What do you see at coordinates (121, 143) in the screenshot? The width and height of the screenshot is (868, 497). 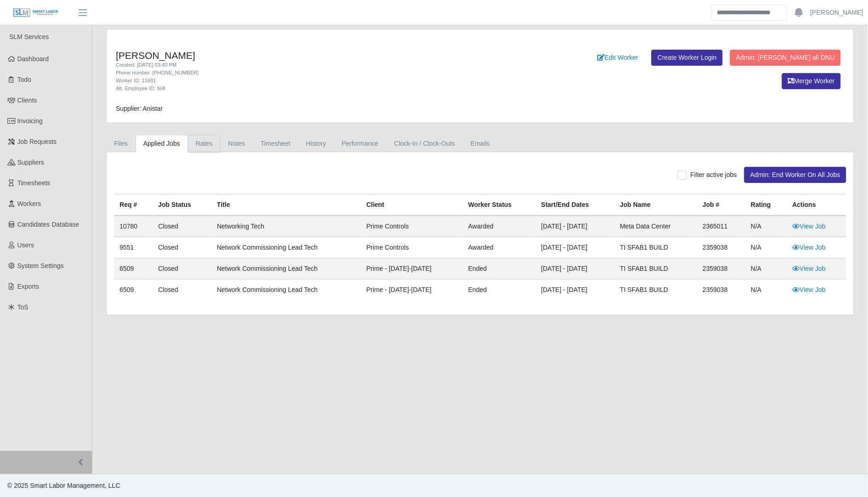 I see `a: Files` at bounding box center [121, 143].